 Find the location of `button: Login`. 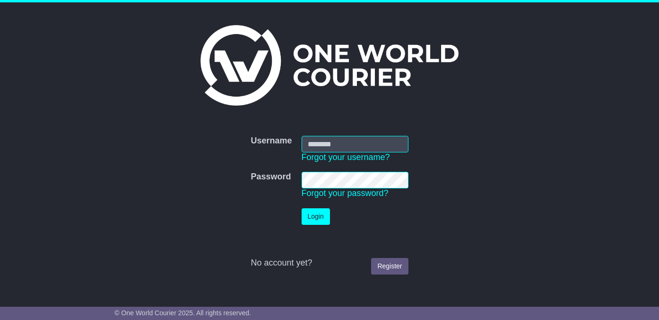

button: Login is located at coordinates (316, 216).